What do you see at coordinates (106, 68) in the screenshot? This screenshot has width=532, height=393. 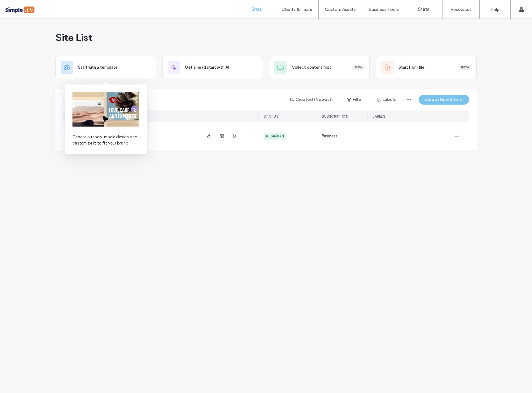 I see `div: Start with a template` at bounding box center [106, 68].